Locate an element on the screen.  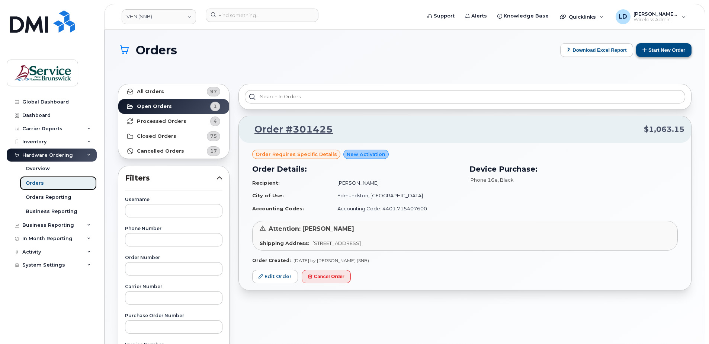
span: $1,063.15 is located at coordinates (664, 129).